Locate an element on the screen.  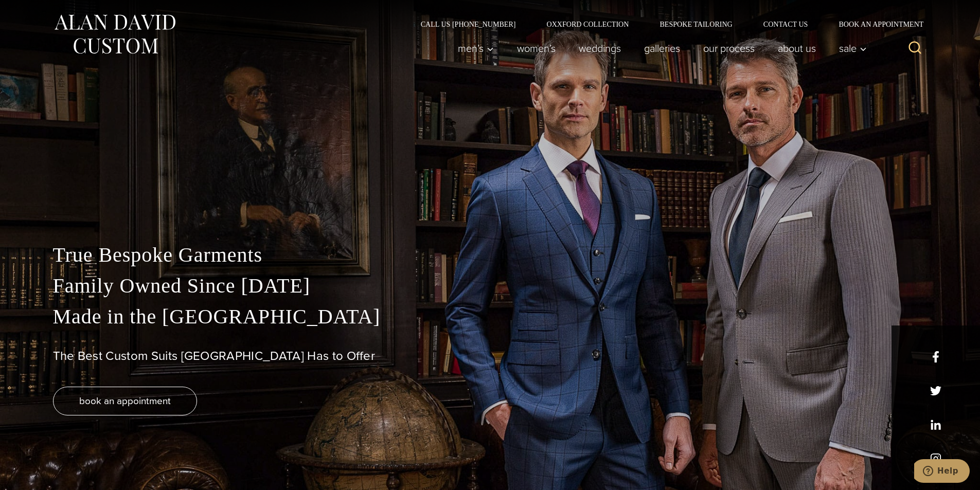
a: Oxxford Collection is located at coordinates (588, 24).